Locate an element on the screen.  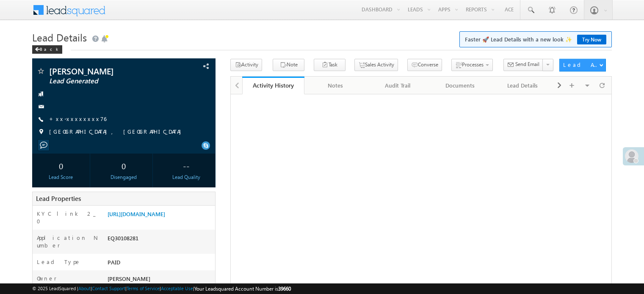
div: Lead Score is located at coordinates (61, 177).